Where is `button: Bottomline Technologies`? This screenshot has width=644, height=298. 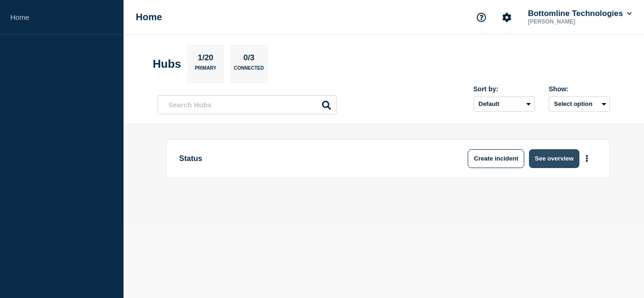 button: Bottomline Technologies is located at coordinates (579, 14).